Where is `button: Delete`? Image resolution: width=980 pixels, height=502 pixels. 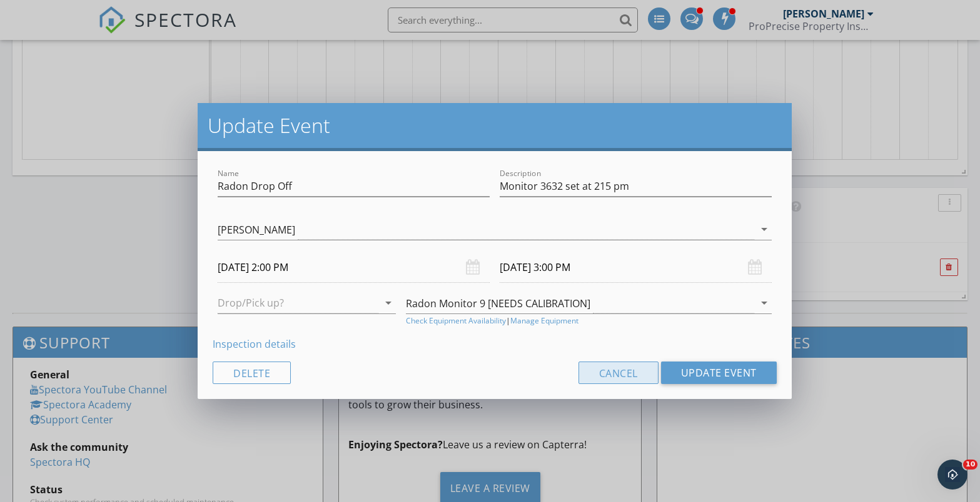 button: Delete is located at coordinates (252, 373).